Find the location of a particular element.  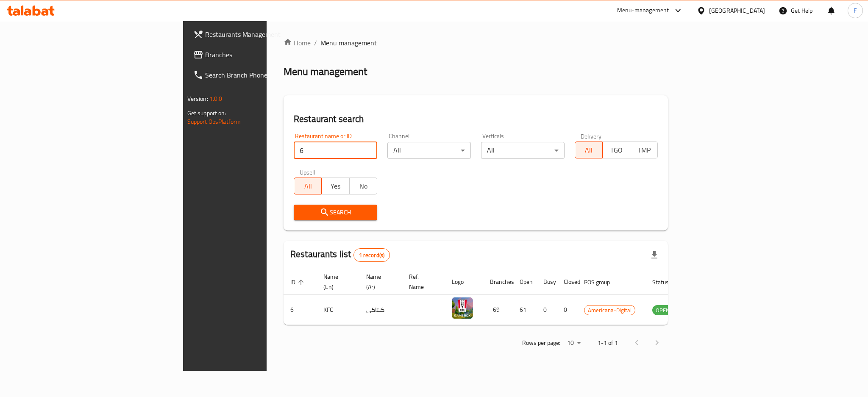

span: Search is located at coordinates (335, 212).